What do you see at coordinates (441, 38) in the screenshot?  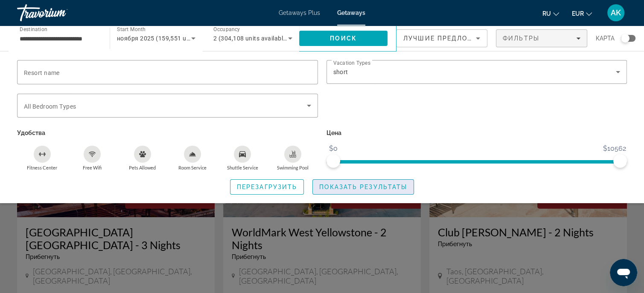 I see `mat-select: Sort by` at bounding box center [441, 38].